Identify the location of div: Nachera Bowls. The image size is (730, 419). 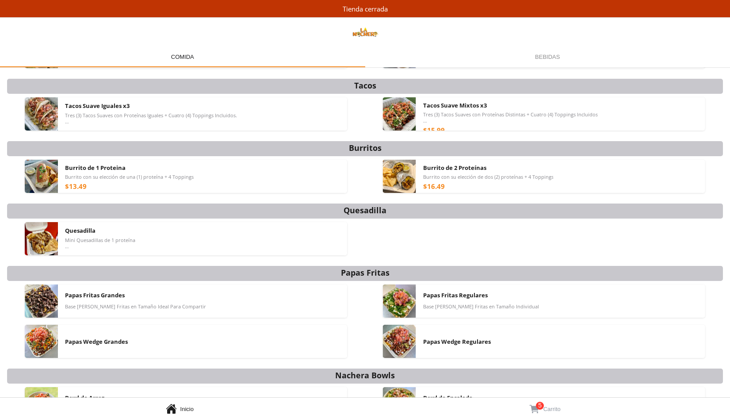
(365, 375).